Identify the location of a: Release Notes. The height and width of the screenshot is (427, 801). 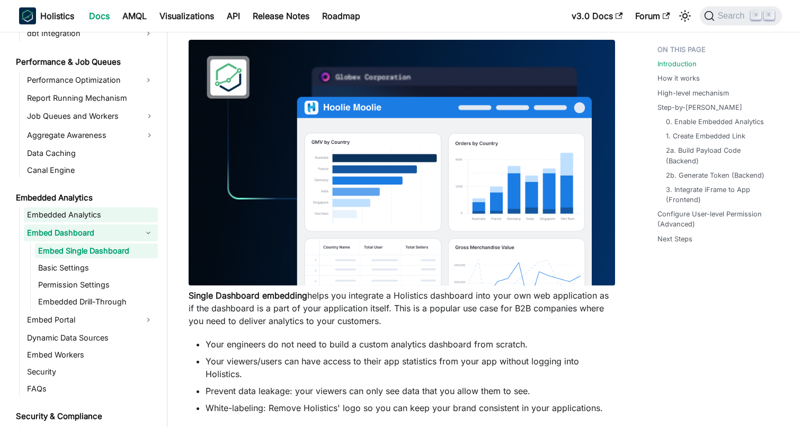
(281, 16).